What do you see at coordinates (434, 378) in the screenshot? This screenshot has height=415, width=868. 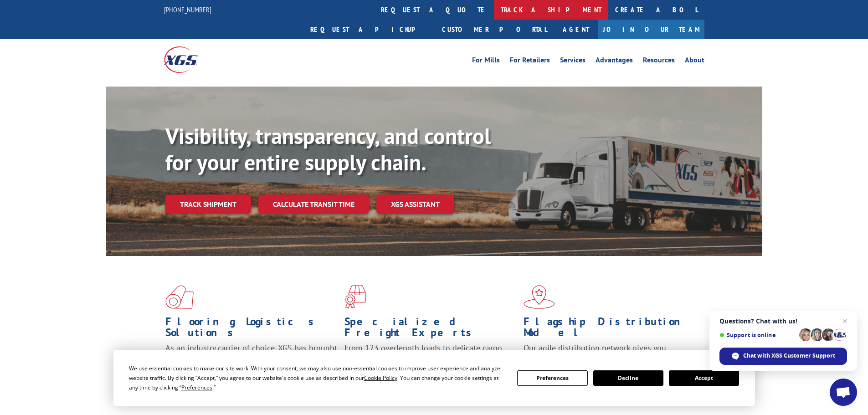 I see `div: Cookie Consent Prompt` at bounding box center [434, 378].